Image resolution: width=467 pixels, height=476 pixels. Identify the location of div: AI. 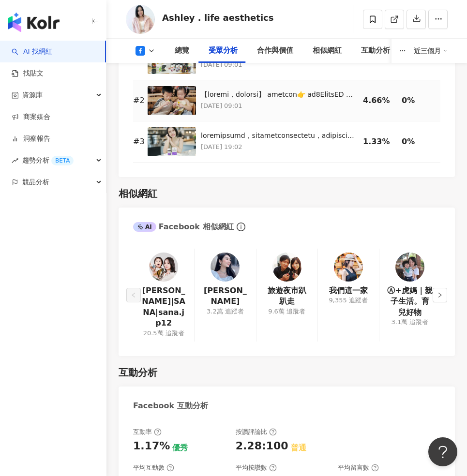
(145, 227).